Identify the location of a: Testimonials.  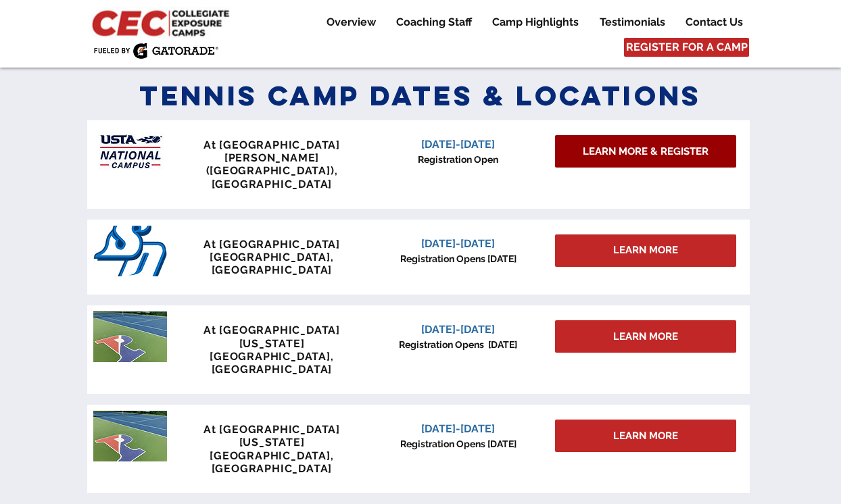
(632, 23).